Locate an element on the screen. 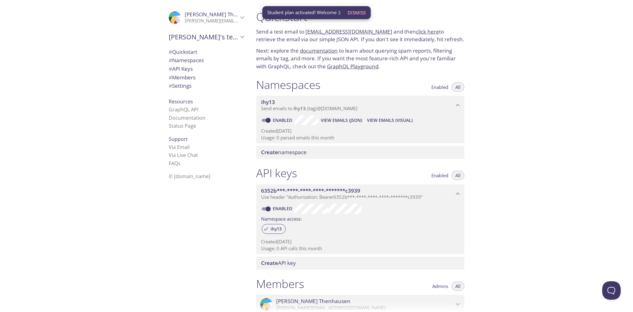 Image resolution: width=633 pixels, height=312 pixels. p: Next: explore the to learn about querying spam reports, filtering emails by tag, and more. If you... is located at coordinates (360, 58).